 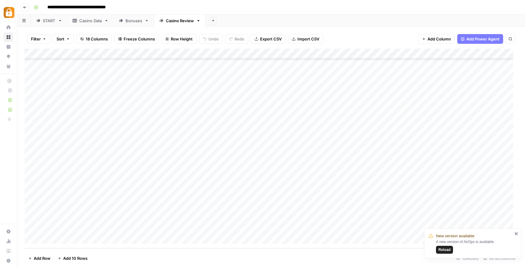 I want to click on button: Export CSV, so click(x=268, y=39).